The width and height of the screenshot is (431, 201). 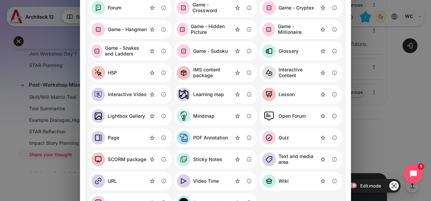 I want to click on button: Star Lesson activity, so click(x=323, y=95).